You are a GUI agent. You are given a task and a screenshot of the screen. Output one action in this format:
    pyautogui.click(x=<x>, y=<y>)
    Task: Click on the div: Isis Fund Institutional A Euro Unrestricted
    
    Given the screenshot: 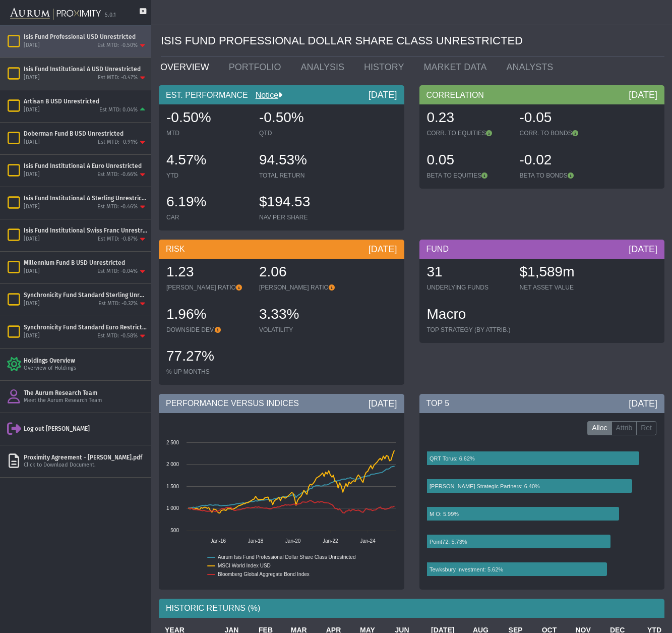 What is the action you would take?
    pyautogui.click(x=85, y=166)
    